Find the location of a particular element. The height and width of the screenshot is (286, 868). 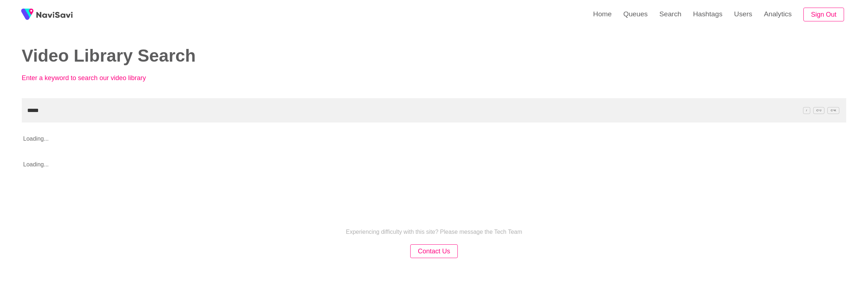

span: C^K is located at coordinates (833, 110).